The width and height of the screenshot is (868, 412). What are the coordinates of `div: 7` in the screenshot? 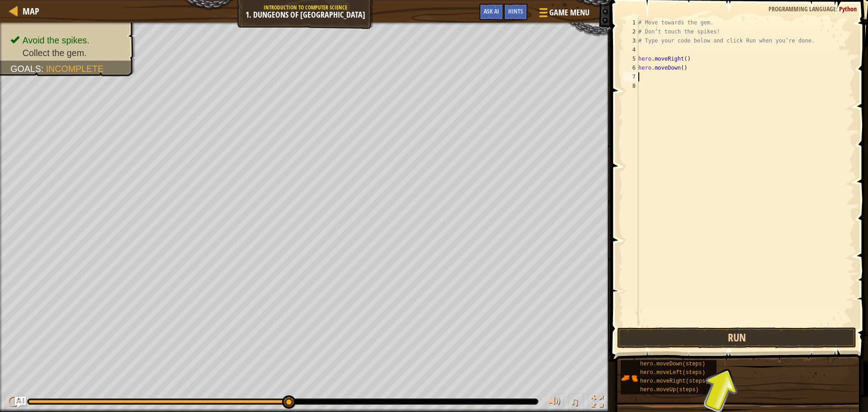 It's located at (631, 77).